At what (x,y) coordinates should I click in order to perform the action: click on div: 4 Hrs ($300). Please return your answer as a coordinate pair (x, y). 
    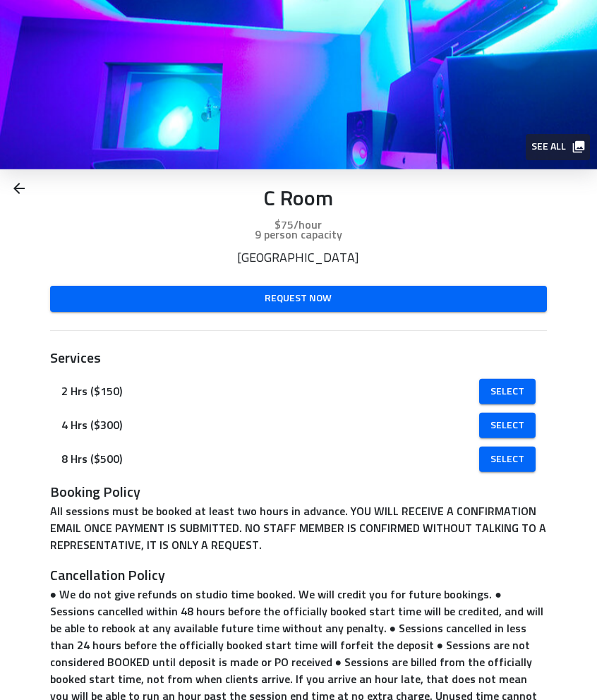
    Looking at the image, I should click on (299, 425).